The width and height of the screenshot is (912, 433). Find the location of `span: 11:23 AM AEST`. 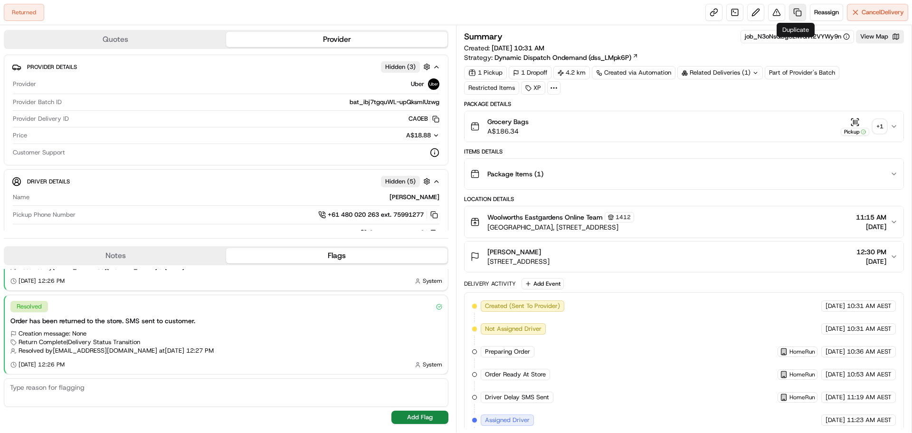

span: 11:23 AM AEST is located at coordinates (869, 420).